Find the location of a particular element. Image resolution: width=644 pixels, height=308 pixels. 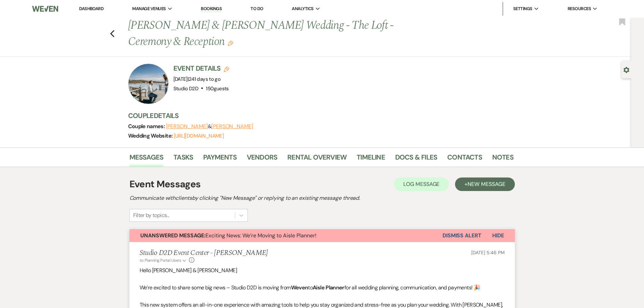

button: to: Planning Portal Users is located at coordinates (164, 260).